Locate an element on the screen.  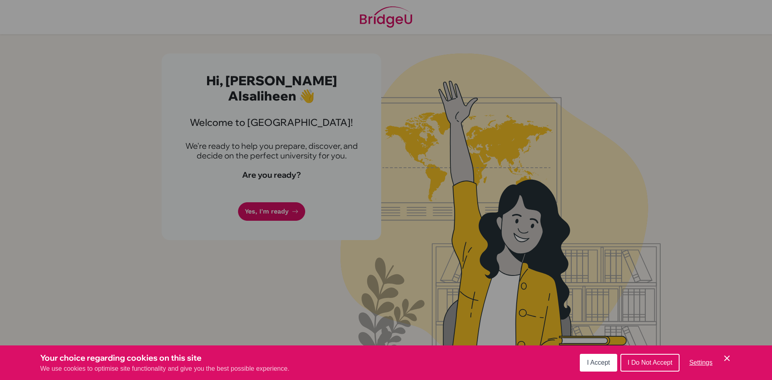
h3: Your choice regarding cookies on this site is located at coordinates (165, 358).